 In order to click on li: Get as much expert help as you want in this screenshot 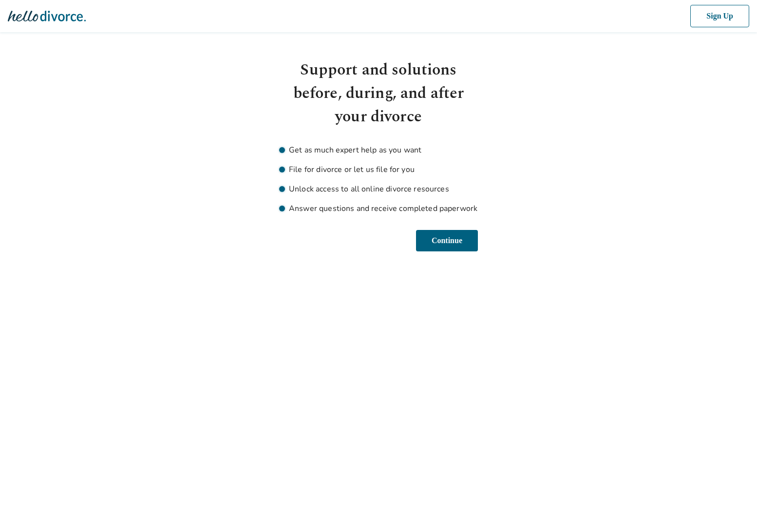, I will do `click(378, 150)`.